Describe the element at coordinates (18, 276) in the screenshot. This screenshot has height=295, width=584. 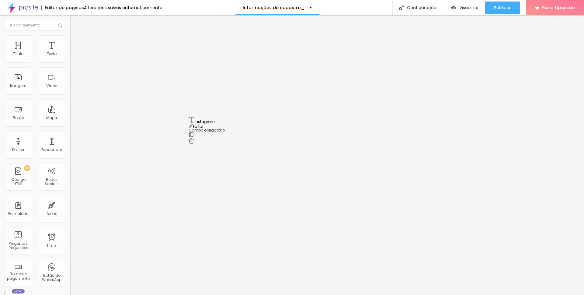
I see `div: Botão de pagamento` at that location.